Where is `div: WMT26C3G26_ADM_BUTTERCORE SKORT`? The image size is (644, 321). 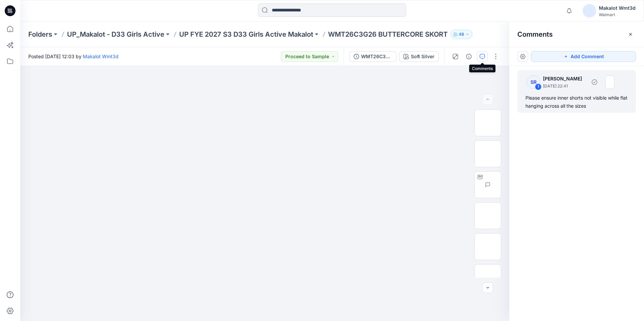 div: WMT26C3G26_ADM_BUTTERCORE SKORT is located at coordinates (376, 57).